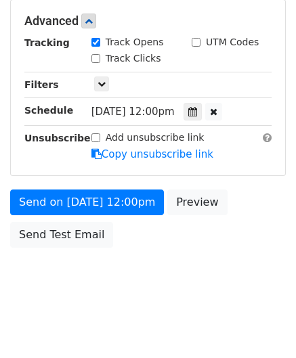  Describe the element at coordinates (155, 137) in the screenshot. I see `label: Add unsubscribe link` at that location.